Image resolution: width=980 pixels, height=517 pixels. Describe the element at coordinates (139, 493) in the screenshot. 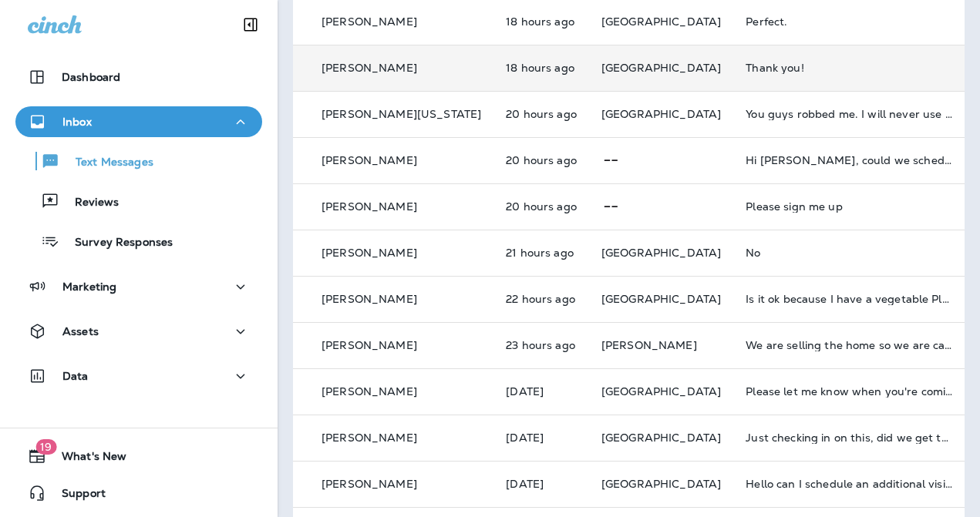

I see `button: Support` at that location.